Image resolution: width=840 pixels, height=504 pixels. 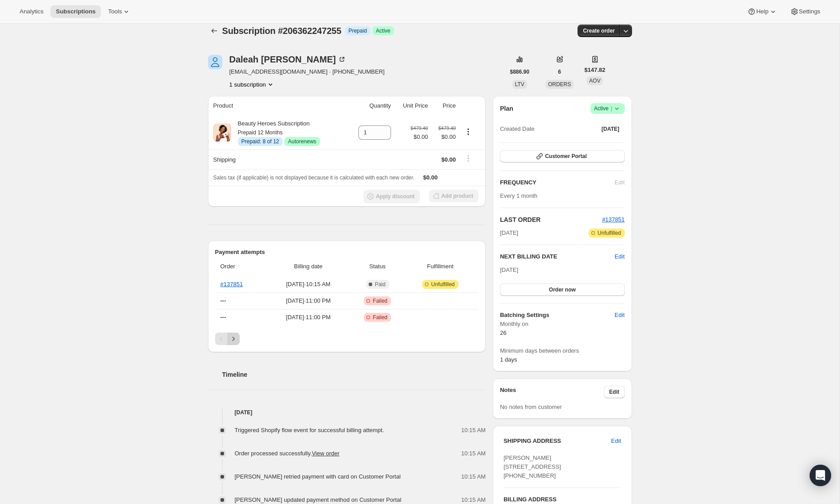 I want to click on button: Shipping actions, so click(x=468, y=158).